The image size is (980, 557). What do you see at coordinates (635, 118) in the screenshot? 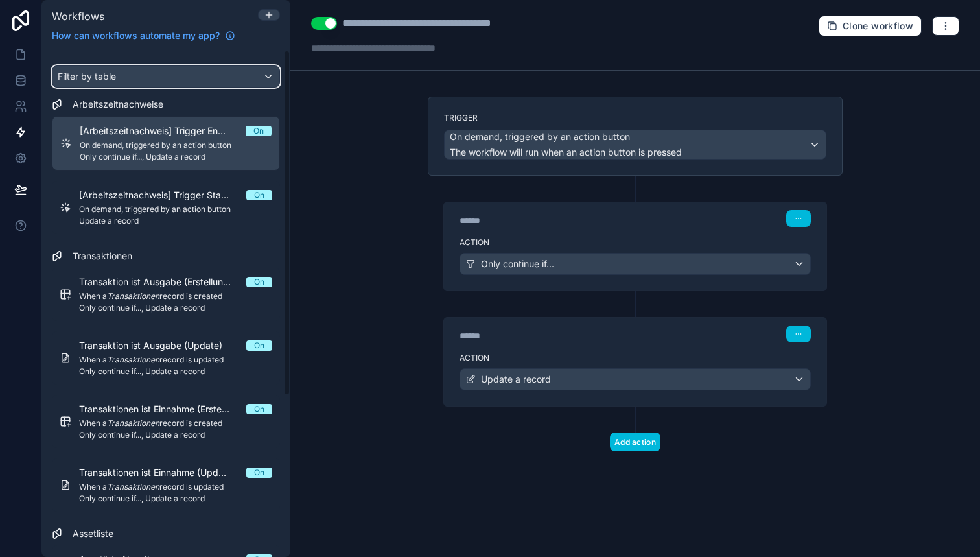
I see `label: Trigger` at bounding box center [635, 118].